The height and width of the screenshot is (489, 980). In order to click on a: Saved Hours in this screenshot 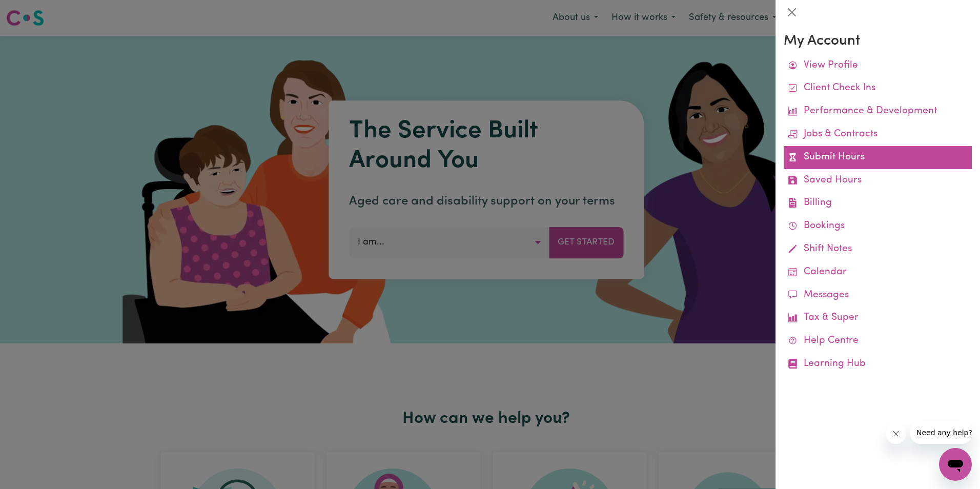, I will do `click(877, 181)`.